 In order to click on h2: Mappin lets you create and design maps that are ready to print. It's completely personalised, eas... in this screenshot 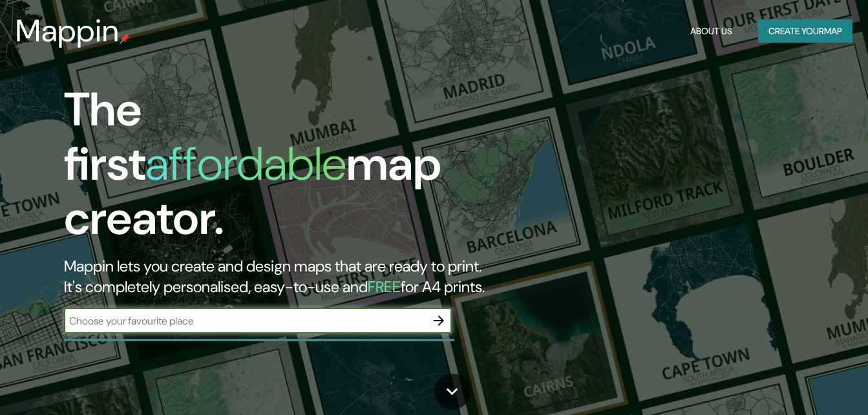, I will do `click(281, 277)`.